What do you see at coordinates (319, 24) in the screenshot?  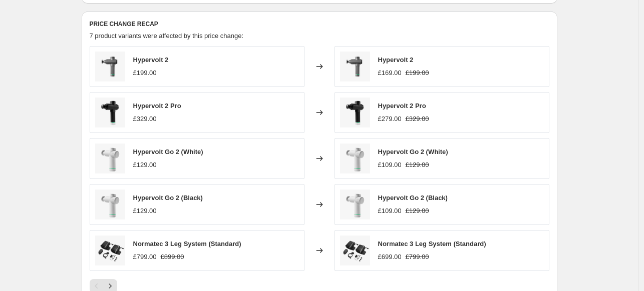 I see `h6: PRICE CHANGE RECAP` at bounding box center [319, 24].